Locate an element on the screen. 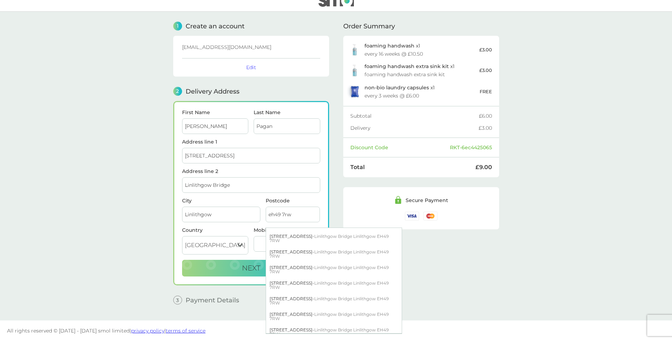  button: Next is located at coordinates (251, 268).